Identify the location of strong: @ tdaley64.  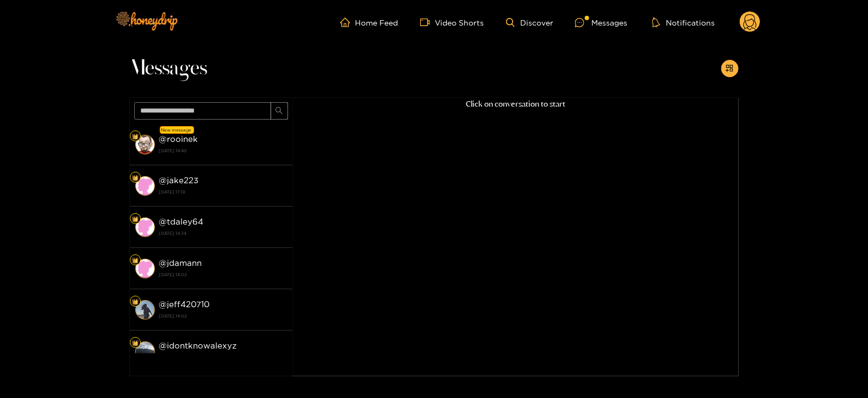
(182, 221).